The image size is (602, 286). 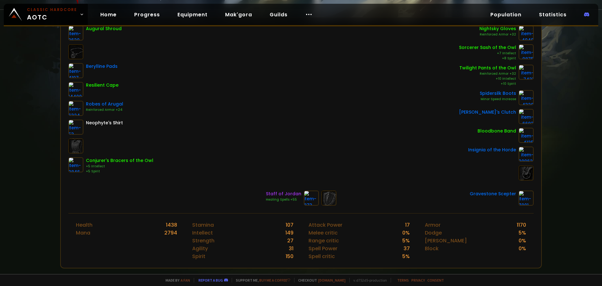 I want to click on div: +5 Intellect, so click(x=119, y=166).